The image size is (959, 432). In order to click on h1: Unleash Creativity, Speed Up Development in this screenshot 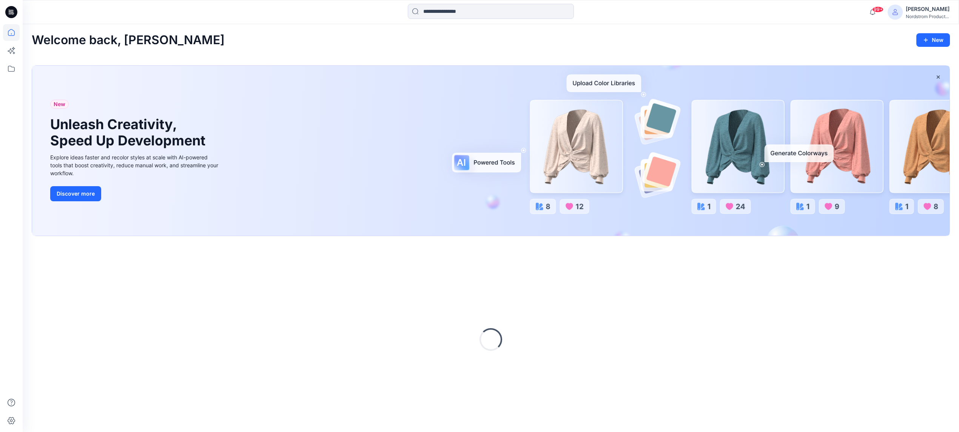, I will do `click(129, 132)`.